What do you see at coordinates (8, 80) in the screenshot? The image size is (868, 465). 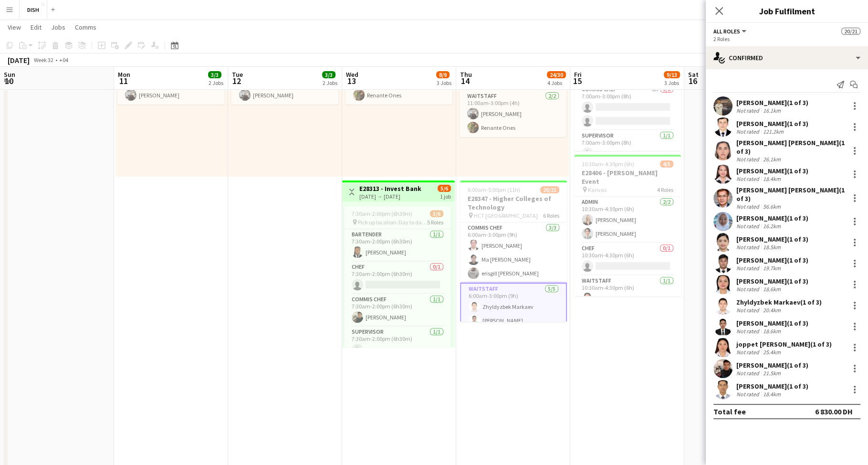 I see `span: 10` at bounding box center [8, 80].